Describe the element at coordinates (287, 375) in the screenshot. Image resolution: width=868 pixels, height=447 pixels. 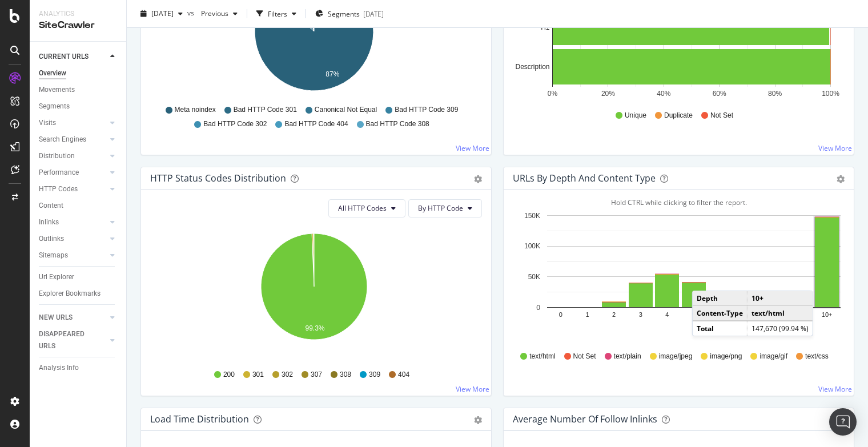
I see `span: 302` at that location.